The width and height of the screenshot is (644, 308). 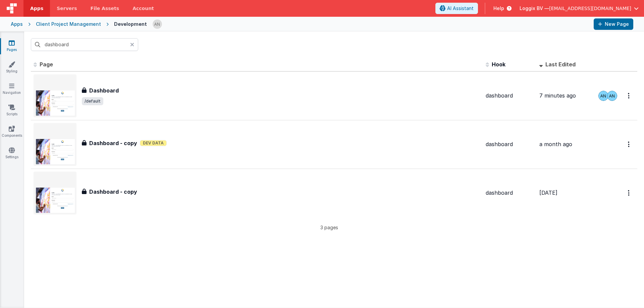 I want to click on span: Page, so click(x=46, y=64).